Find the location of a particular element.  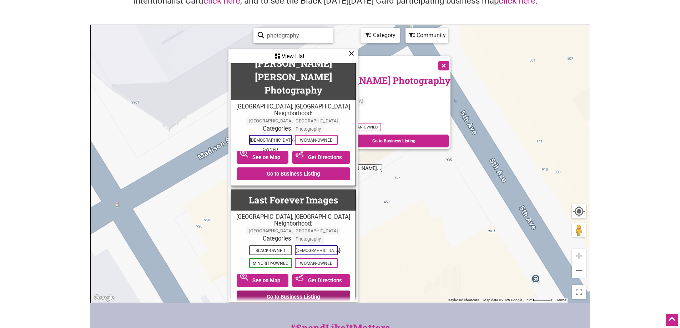

a: Last Forever Images is located at coordinates (294, 200).